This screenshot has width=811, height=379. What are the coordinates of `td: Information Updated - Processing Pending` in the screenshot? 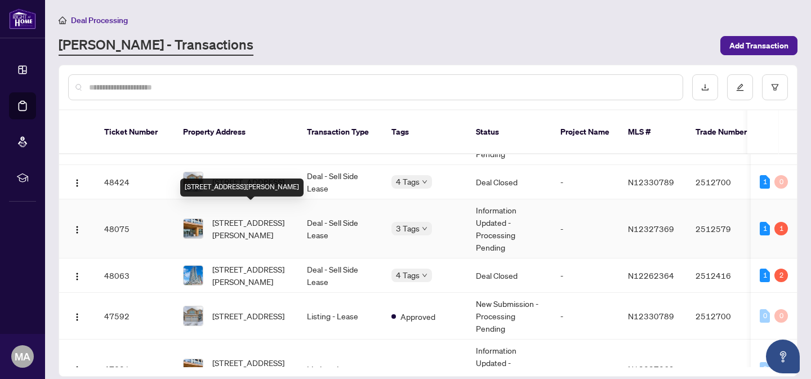 It's located at (509, 229).